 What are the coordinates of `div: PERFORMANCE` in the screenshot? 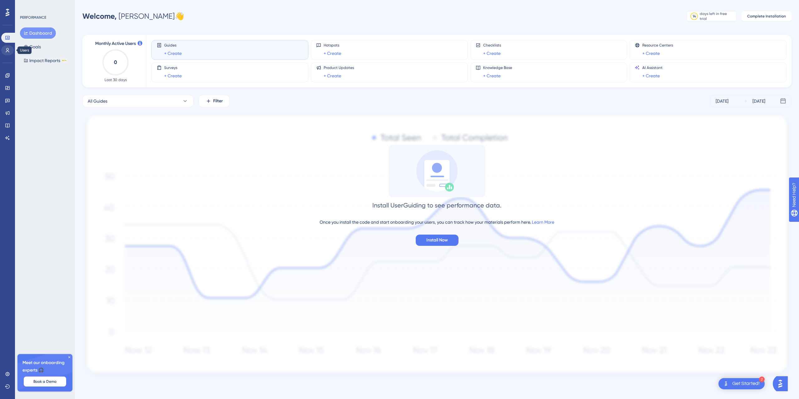 It's located at (33, 17).